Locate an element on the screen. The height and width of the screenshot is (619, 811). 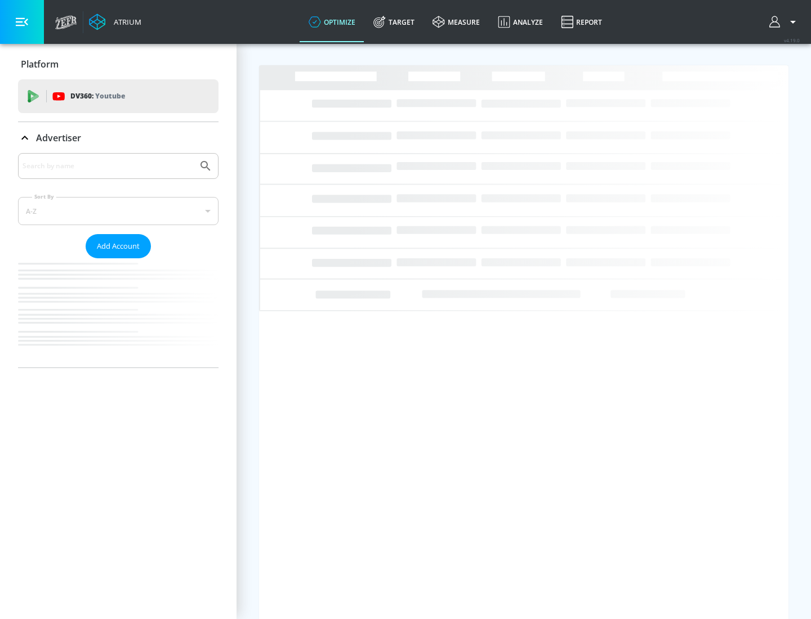
a: Target is located at coordinates (393, 22).